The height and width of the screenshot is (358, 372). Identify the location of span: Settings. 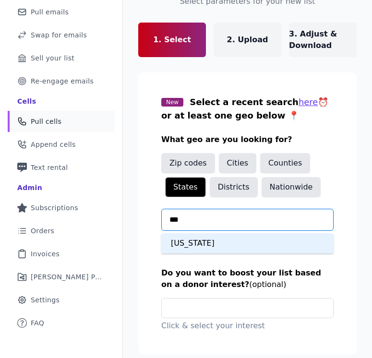
(45, 300).